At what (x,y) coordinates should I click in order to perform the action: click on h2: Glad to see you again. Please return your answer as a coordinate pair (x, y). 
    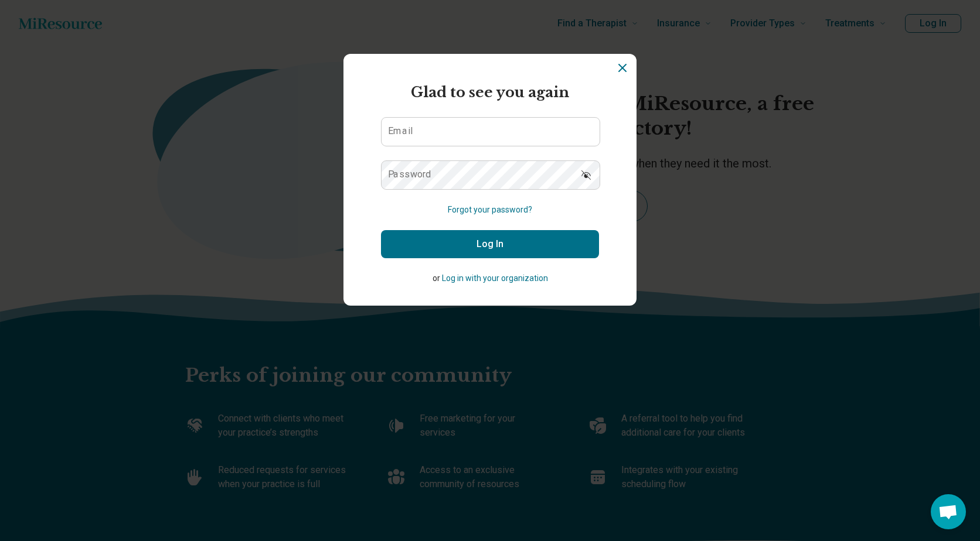
    Looking at the image, I should click on (490, 92).